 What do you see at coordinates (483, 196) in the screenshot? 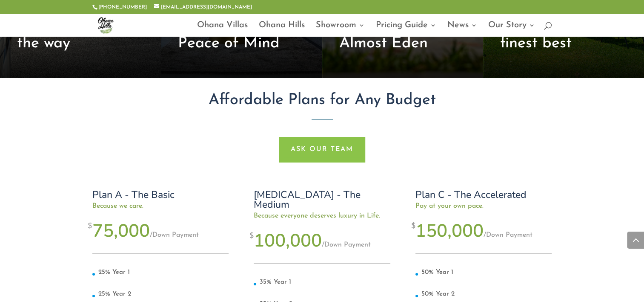
I see `h2: Plan C - The Accelerated` at bounding box center [483, 196].